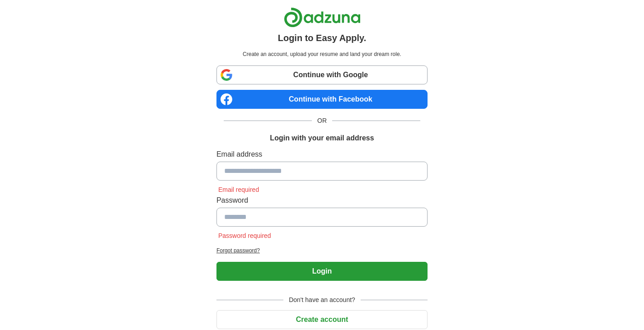 The image size is (644, 330). I want to click on span: Email required, so click(239, 189).